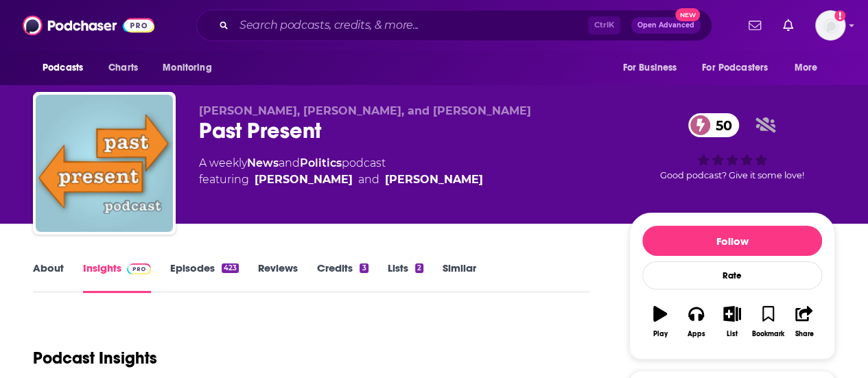 This screenshot has height=378, width=868. Describe the element at coordinates (830, 25) in the screenshot. I see `button: Show profile menu` at that location.